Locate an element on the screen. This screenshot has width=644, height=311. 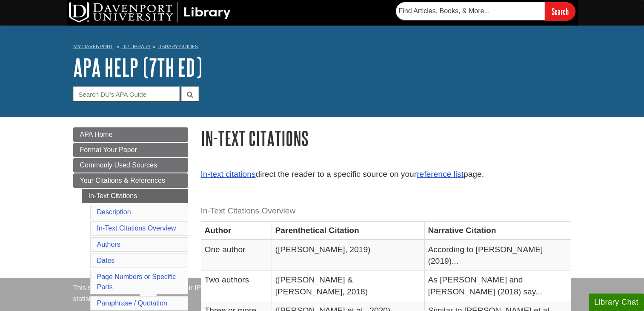
span: Your Citations & References is located at coordinates (122, 180).